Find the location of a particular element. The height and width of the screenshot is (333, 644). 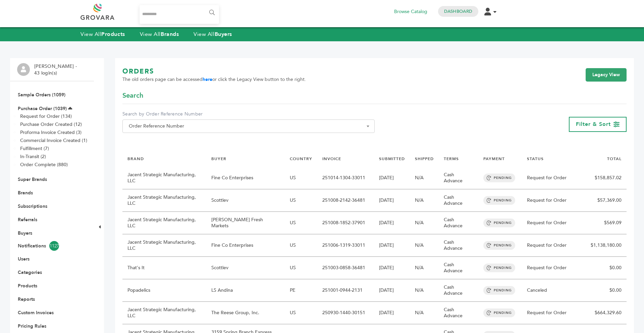

td: LS Andina is located at coordinates (245, 290).